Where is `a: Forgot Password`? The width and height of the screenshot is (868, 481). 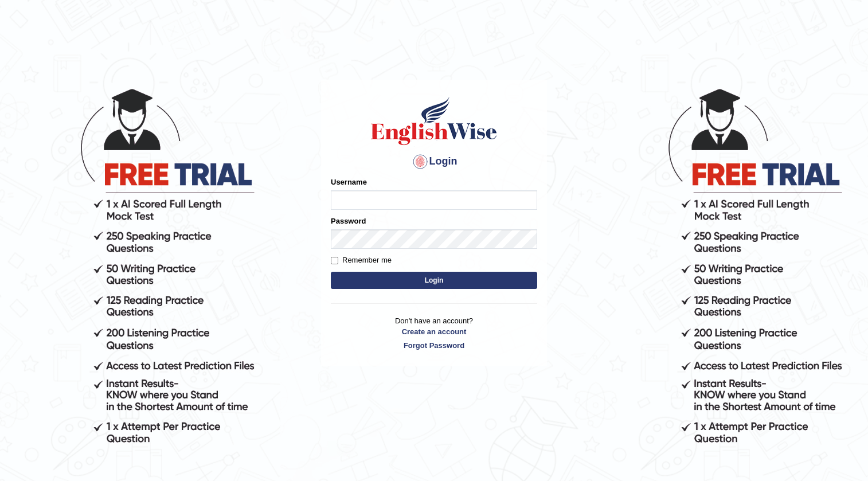 a: Forgot Password is located at coordinates (434, 346).